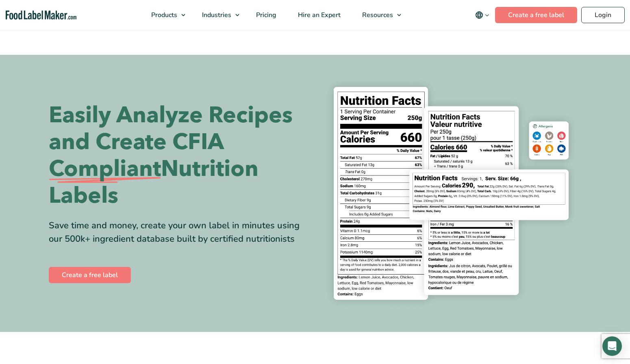 The image size is (630, 364). Describe the element at coordinates (612, 346) in the screenshot. I see `div: Open Intercom Messenger` at that location.